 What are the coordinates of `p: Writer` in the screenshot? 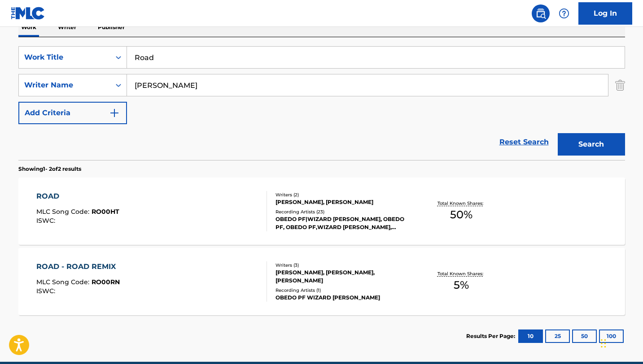 It's located at (67, 27).